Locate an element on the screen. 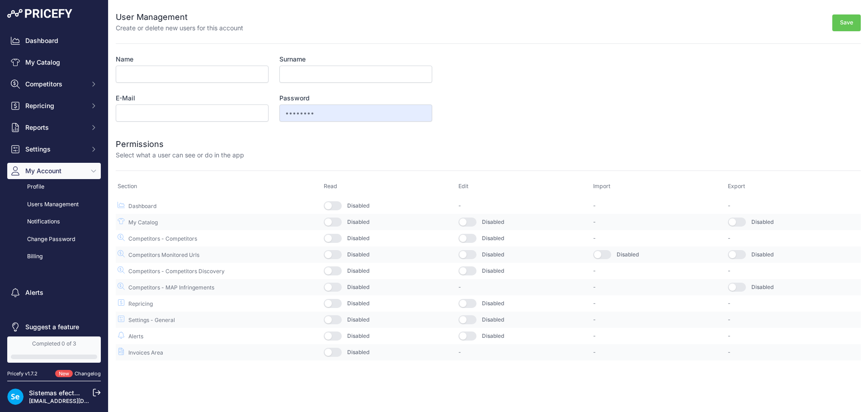 The width and height of the screenshot is (868, 412). a: Notifications is located at coordinates (54, 221).